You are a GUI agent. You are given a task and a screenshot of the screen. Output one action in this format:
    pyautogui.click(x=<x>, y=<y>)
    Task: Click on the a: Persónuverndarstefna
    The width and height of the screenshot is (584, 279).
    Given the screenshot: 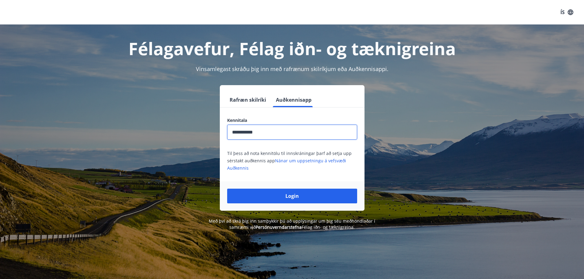 What is the action you would take?
    pyautogui.click(x=279, y=227)
    